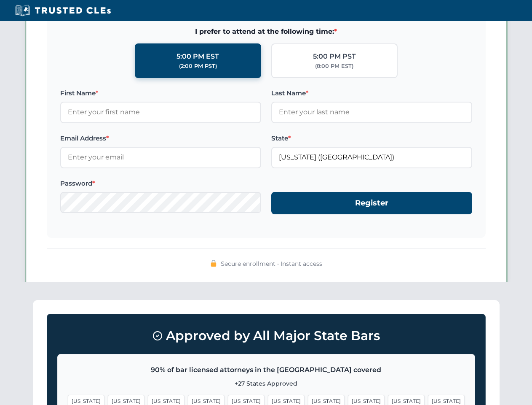 The height and width of the screenshot is (405, 532). Describe the element at coordinates (266, 383) in the screenshot. I see `p: +27 States Approved` at that location.